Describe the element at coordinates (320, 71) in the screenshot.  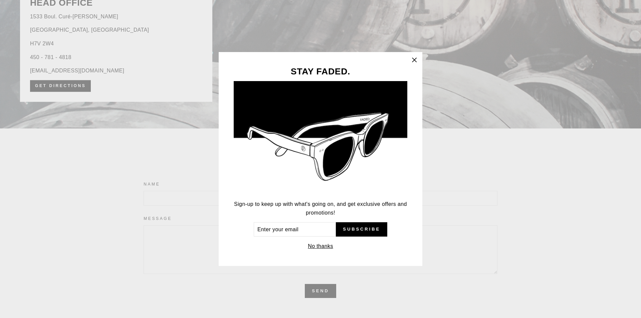
I see `h3: STAY FADED.` at that location.